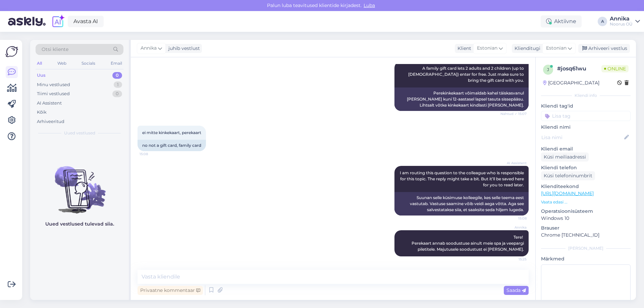  I want to click on div: no not a gift card, family card, so click(172, 146).